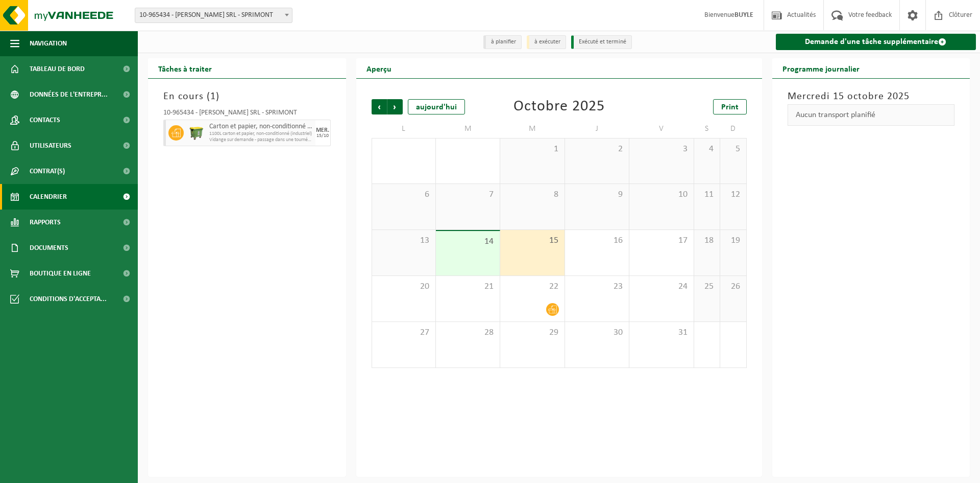 This screenshot has height=483, width=980. Describe the element at coordinates (661, 241) in the screenshot. I see `span: 17` at that location.